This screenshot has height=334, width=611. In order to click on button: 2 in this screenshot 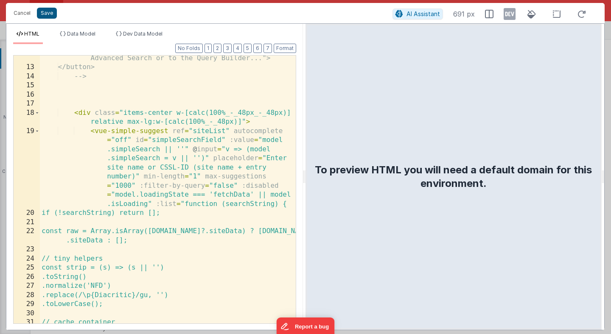, I will do `click(217, 48)`.